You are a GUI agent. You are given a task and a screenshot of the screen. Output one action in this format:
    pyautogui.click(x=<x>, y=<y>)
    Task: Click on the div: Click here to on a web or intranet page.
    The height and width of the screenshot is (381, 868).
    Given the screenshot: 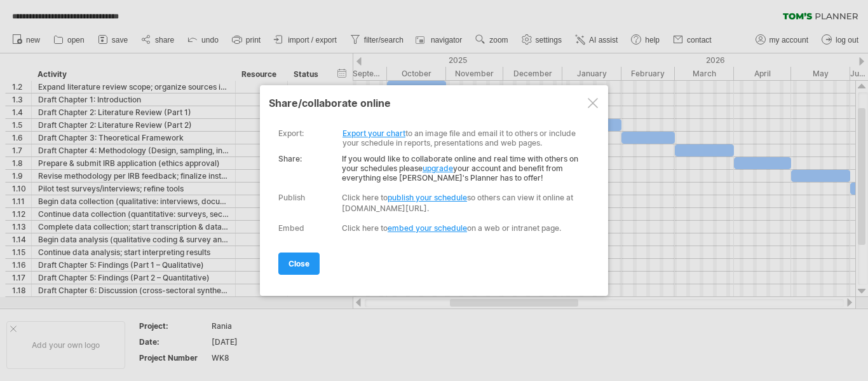 What is the action you would take?
    pyautogui.click(x=463, y=228)
    